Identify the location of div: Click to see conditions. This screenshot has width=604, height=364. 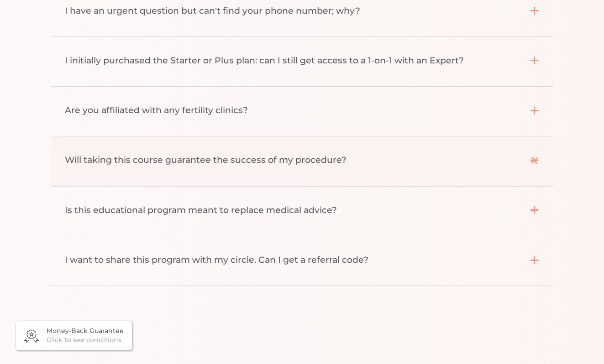
(85, 340).